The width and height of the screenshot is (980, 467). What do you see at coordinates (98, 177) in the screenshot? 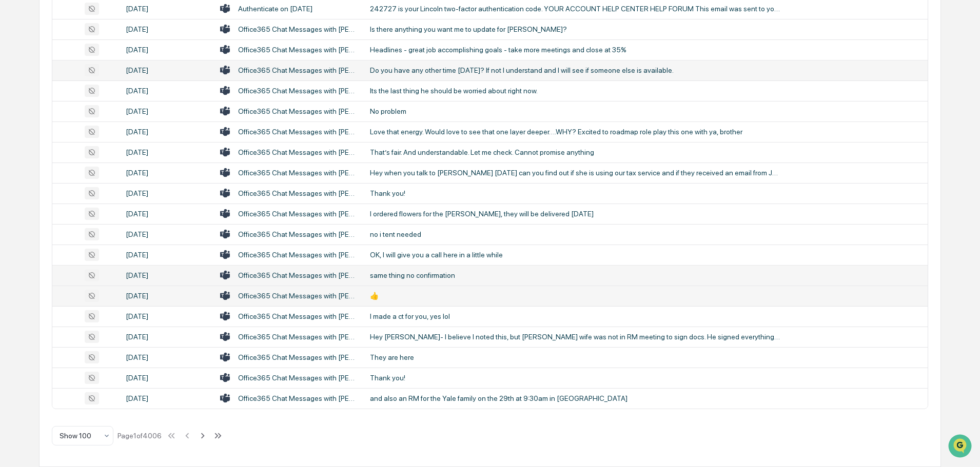
I see `a: Powered byPylon` at bounding box center [98, 177].